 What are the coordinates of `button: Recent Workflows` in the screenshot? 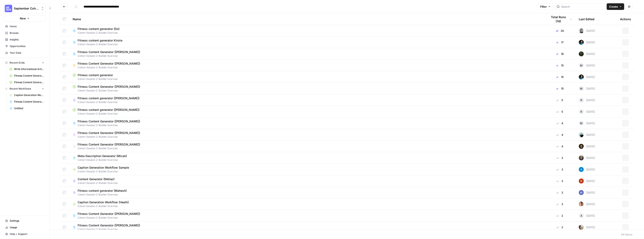 It's located at (24, 89).